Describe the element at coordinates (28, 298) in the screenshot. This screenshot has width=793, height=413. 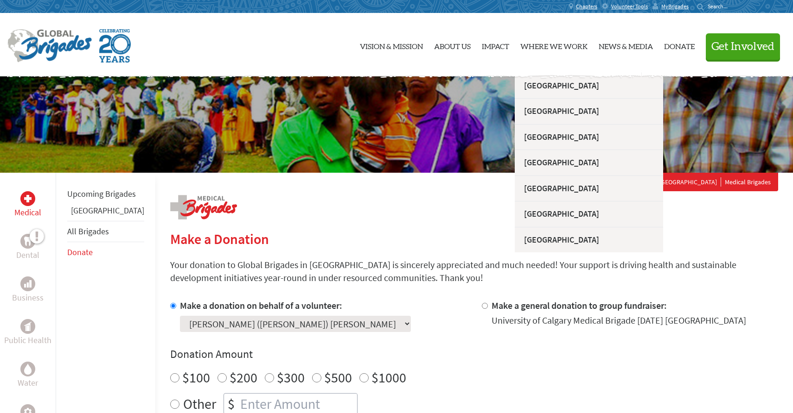
I see `p: Business` at that location.